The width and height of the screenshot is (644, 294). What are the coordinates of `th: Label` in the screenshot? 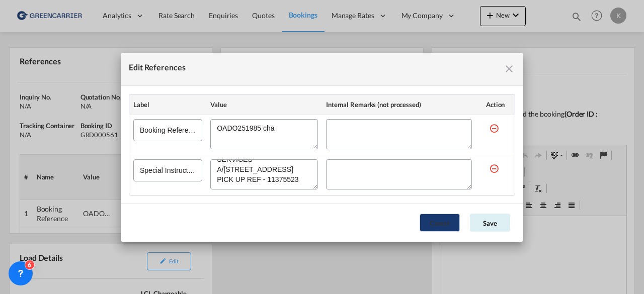 It's located at (168, 105).